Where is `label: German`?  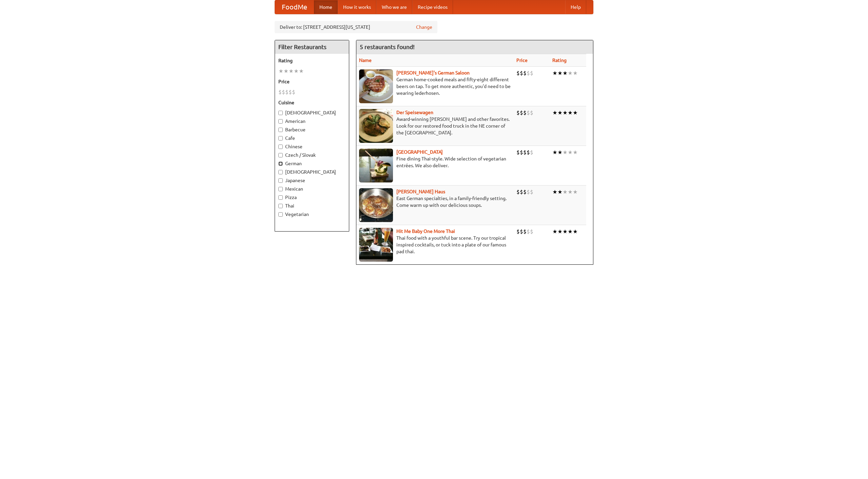
label: German is located at coordinates (312, 164).